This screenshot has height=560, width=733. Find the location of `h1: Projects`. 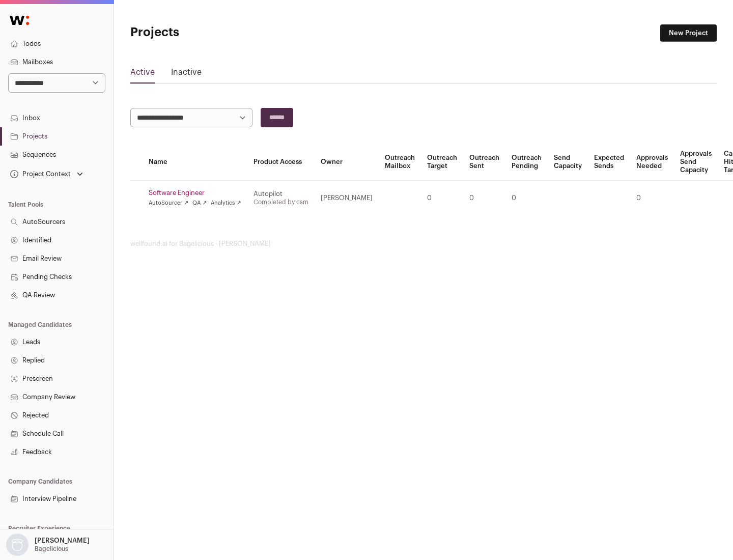

h1: Projects is located at coordinates (228, 33).